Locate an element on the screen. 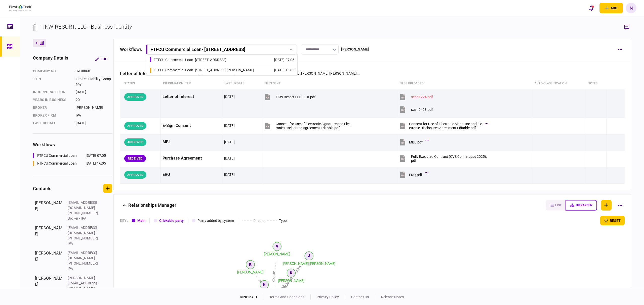 Image resolution: width=644 pixels, height=305 pixels. div: Broker - IPA is located at coordinates (84, 218).